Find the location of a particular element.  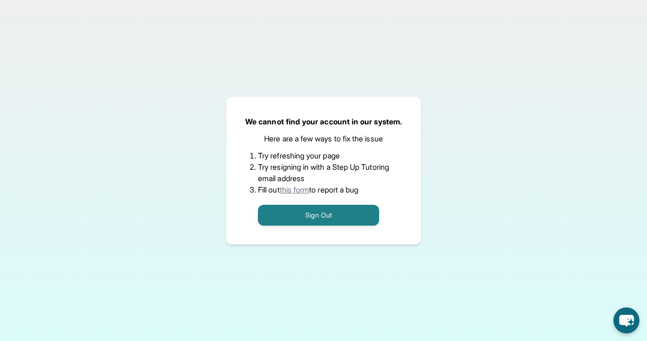

button: chat-button is located at coordinates (627, 321).